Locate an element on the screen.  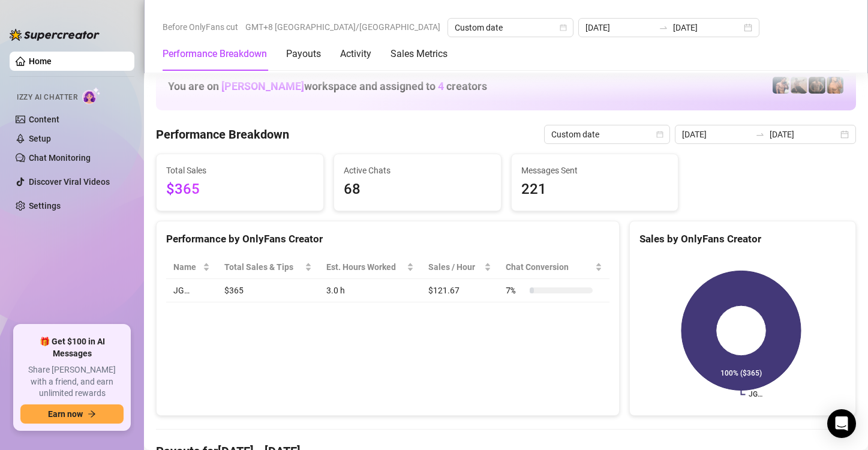
span: Sales / Hour is located at coordinates (455, 267).